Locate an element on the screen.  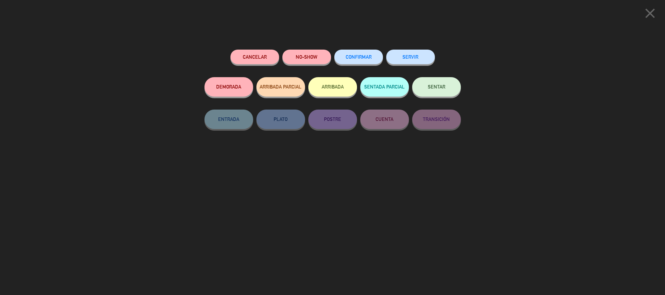
button: PLATO is located at coordinates (281, 119).